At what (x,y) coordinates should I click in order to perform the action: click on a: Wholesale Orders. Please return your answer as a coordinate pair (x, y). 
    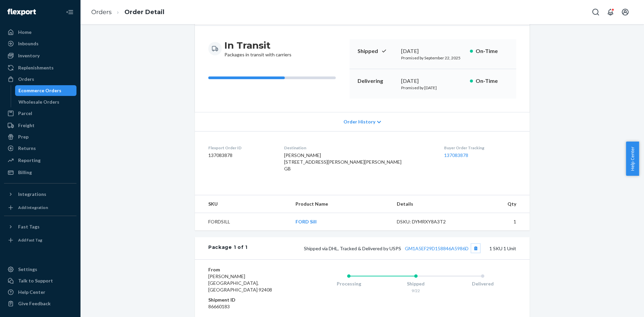
    Looking at the image, I should click on (46, 102).